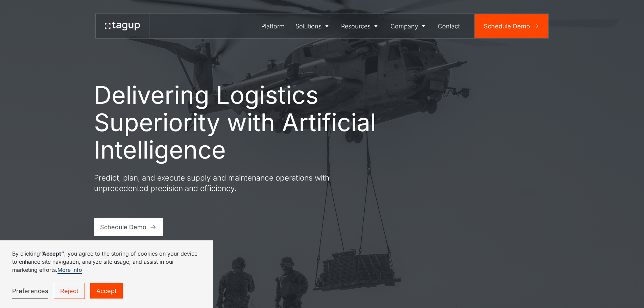  Describe the element at coordinates (107, 291) in the screenshot. I see `a: Accept` at that location.